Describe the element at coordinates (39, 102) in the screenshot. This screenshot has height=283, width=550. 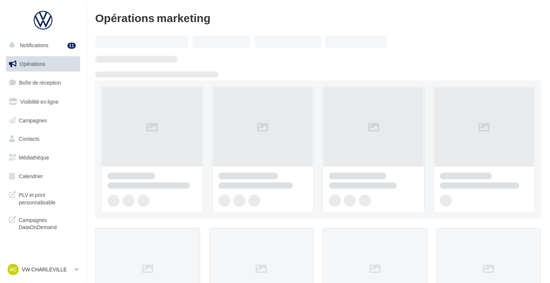
I see `span: Visibilité en ligne` at that location.